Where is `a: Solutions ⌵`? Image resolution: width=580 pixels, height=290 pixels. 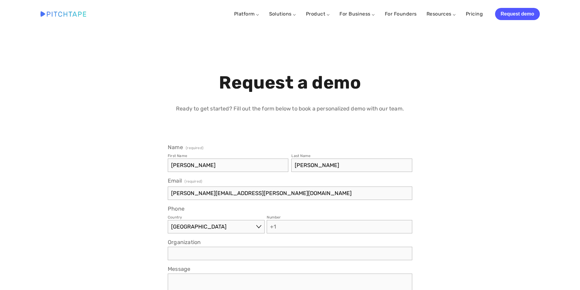 a: Solutions ⌵ is located at coordinates (282, 14).